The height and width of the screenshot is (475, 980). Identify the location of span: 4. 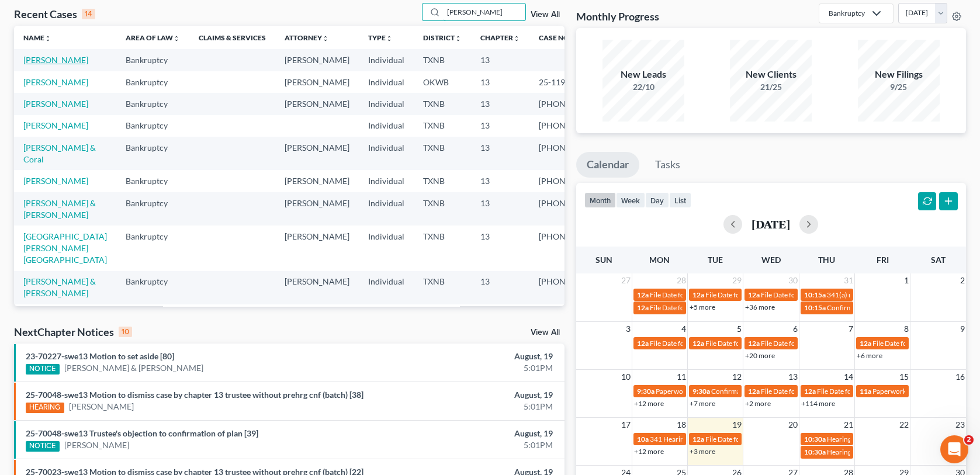
(684, 329).